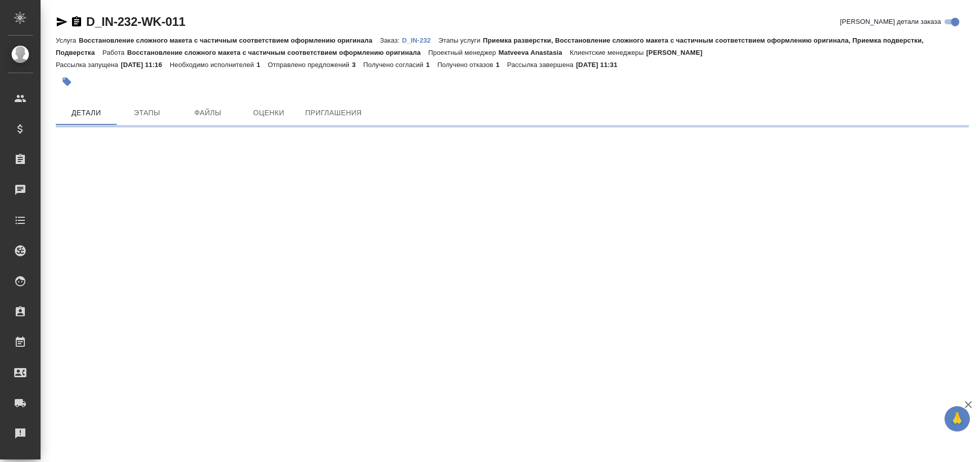  What do you see at coordinates (534, 52) in the screenshot?
I see `p: Matveeva Anastasia` at bounding box center [534, 52].